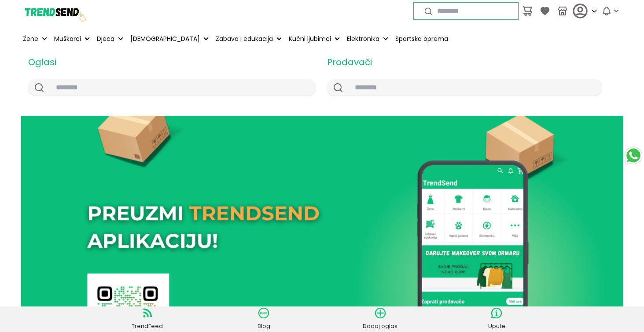  Describe the element at coordinates (30, 39) in the screenshot. I see `p: Žene` at that location.